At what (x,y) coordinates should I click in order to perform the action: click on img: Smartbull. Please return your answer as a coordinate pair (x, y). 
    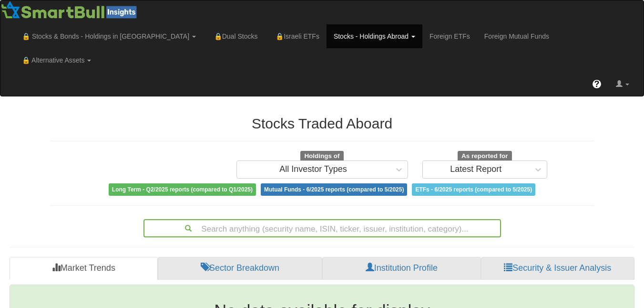
    Looking at the image, I should click on (71, 10).